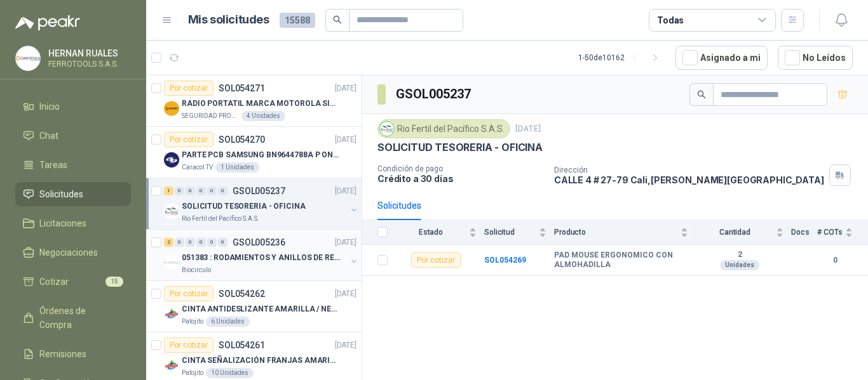 The image size is (868, 380). Describe the element at coordinates (739, 266) in the screenshot. I see `div: Unidades` at that location.